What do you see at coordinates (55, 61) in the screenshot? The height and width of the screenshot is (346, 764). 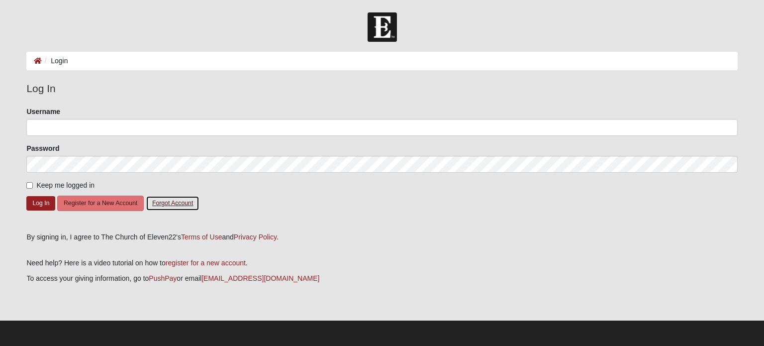 I see `li: Login` at bounding box center [55, 61].